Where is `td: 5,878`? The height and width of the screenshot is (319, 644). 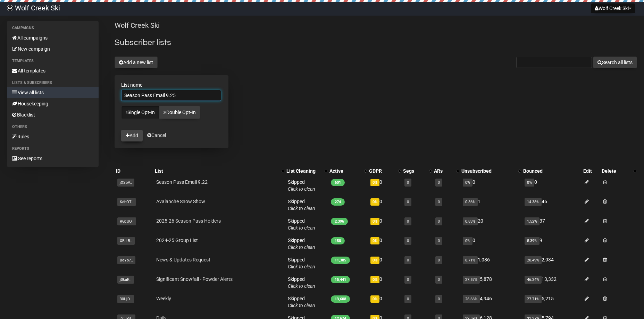 td: 5,878 is located at coordinates (491, 283).